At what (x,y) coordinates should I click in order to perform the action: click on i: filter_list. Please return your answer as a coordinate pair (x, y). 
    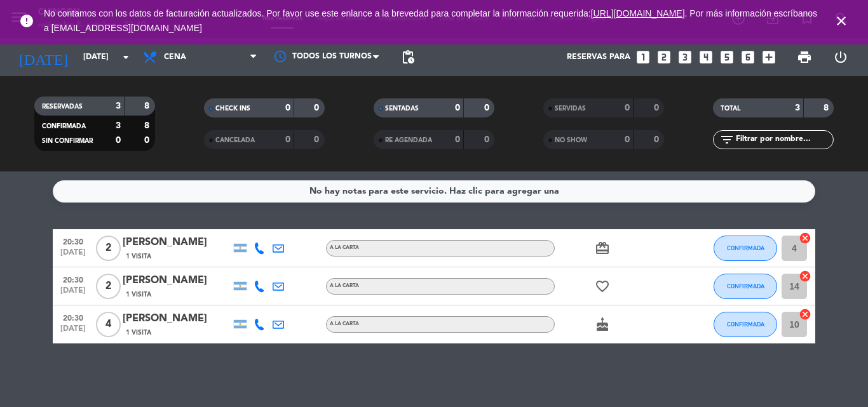
    Looking at the image, I should click on (727, 139).